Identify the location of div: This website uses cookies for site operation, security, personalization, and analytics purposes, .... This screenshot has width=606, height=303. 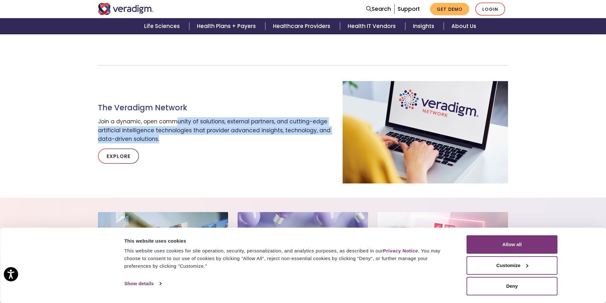
(288, 259).